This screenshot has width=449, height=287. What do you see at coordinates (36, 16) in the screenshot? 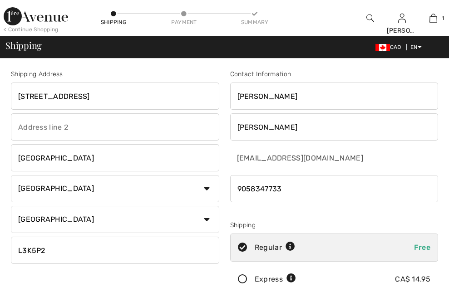
I see `img: 1ère Avenue` at bounding box center [36, 16].